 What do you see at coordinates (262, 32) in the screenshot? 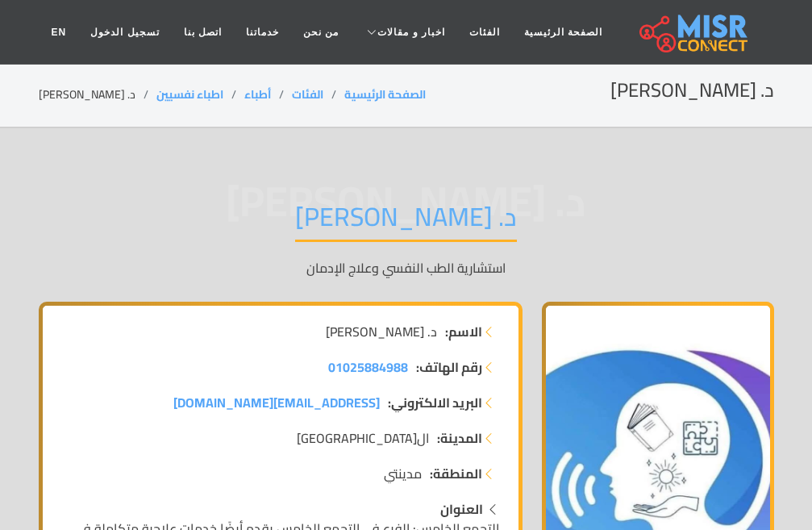
I see `a: خدماتنا` at bounding box center [262, 32].